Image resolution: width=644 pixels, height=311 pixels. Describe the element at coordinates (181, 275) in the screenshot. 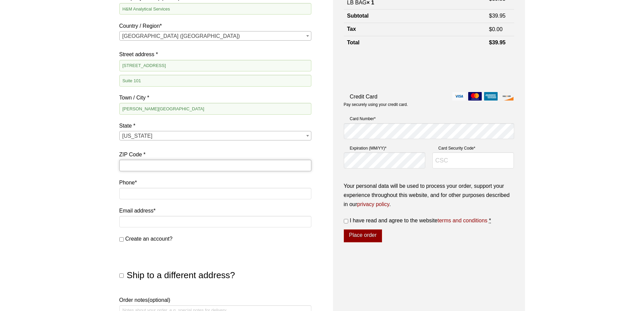

I see `span: Ship to a different address?` at that location.